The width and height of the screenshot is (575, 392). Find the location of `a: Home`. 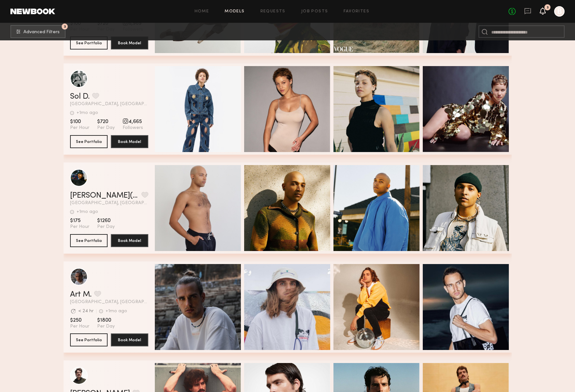

a: Home is located at coordinates (201, 12).